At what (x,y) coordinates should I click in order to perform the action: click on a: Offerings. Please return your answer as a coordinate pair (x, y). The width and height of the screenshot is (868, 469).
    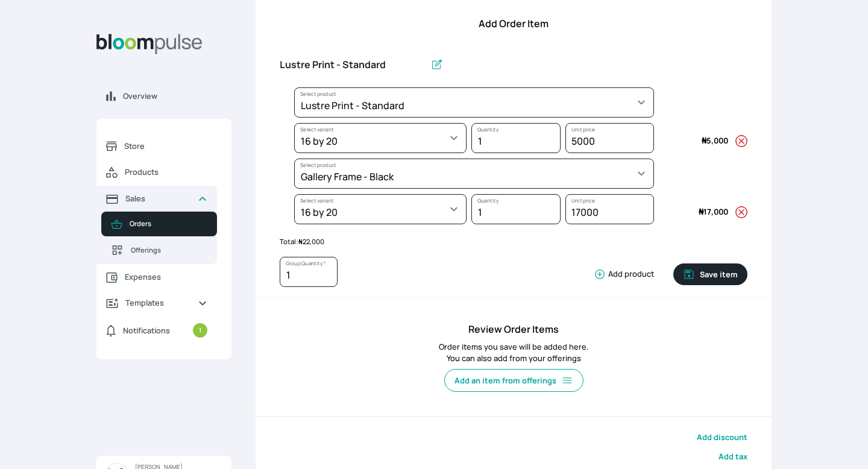
    Looking at the image, I should click on (159, 250).